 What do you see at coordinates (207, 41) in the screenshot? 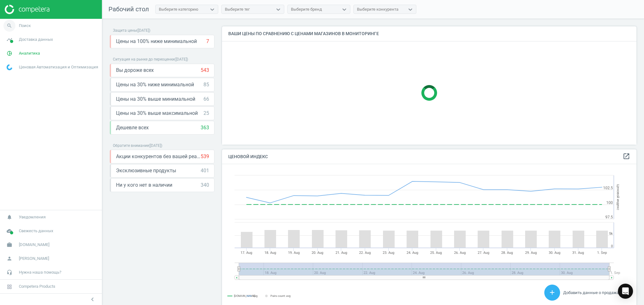
I see `div: 7` at bounding box center [207, 41].